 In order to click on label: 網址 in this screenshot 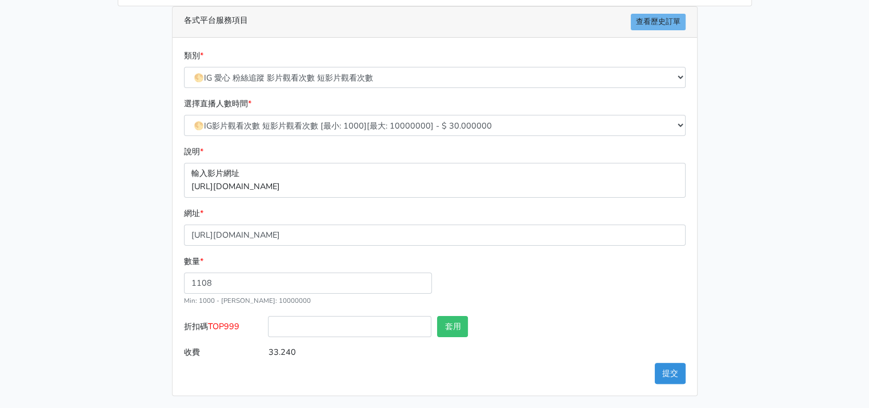, I will do `click(194, 213)`.